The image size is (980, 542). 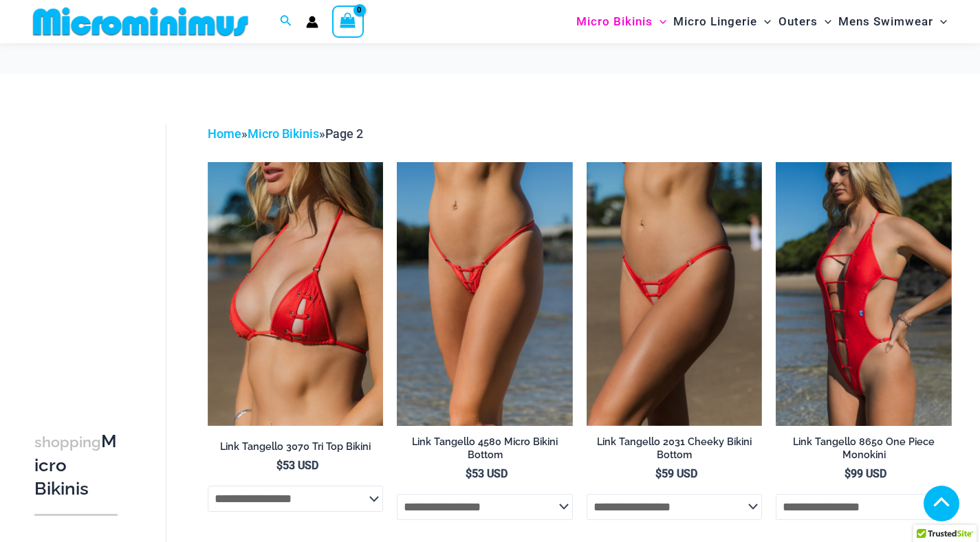 What do you see at coordinates (674, 293) in the screenshot?
I see `img: Link Tangello 2031 Cheeky 01` at bounding box center [674, 293].